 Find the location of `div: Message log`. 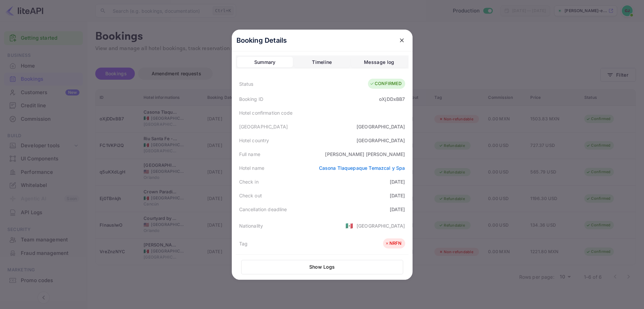

div: Message log is located at coordinates (379, 62).